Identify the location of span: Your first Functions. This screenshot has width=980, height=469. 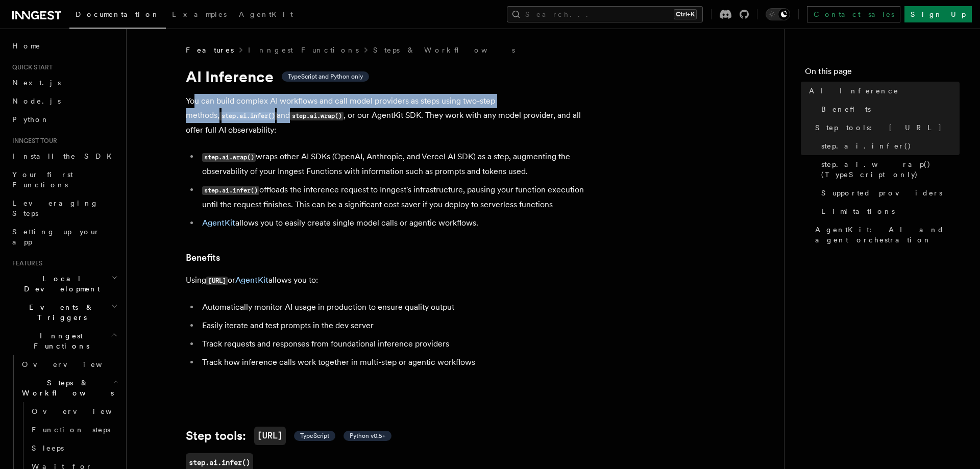
(42, 179).